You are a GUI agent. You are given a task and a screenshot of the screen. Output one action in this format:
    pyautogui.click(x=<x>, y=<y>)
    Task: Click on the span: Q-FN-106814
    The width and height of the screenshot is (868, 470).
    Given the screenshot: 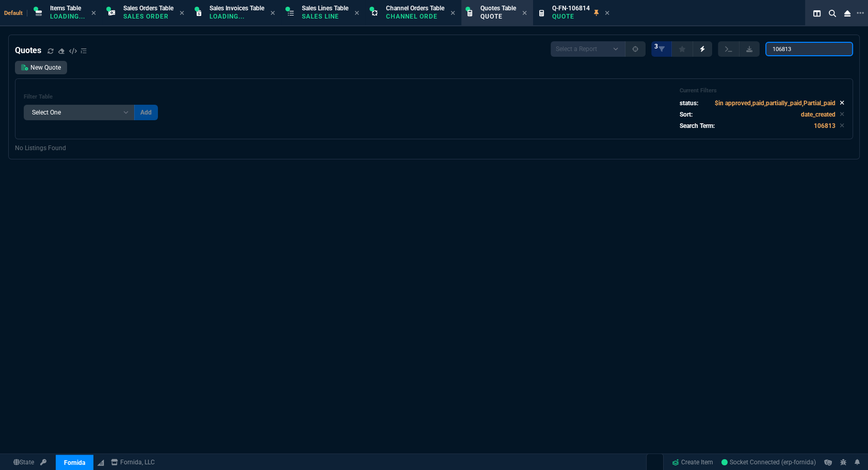 What is the action you would take?
    pyautogui.click(x=571, y=8)
    